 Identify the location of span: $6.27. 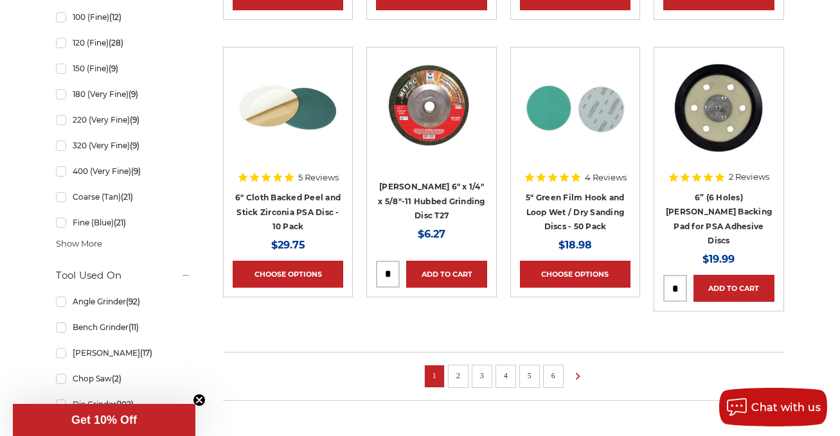
(431, 234).